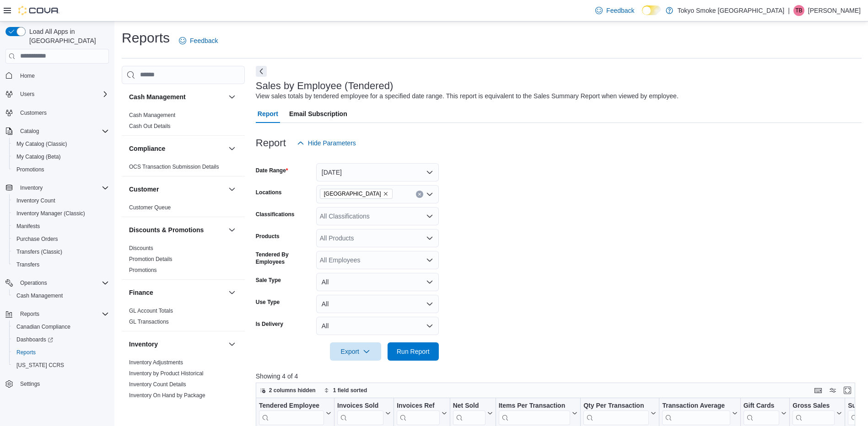 This screenshot has height=426, width=868. What do you see at coordinates (143, 189) in the screenshot?
I see `h3: Customer` at bounding box center [143, 189].